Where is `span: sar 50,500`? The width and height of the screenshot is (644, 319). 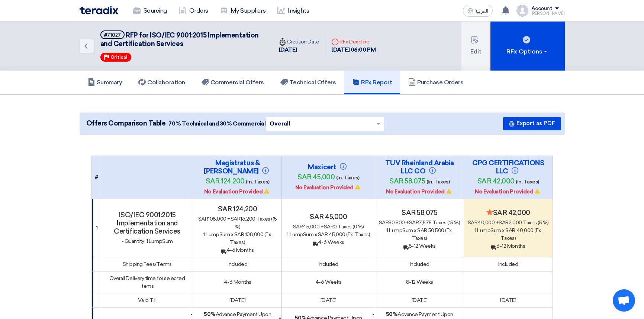
span: sar 50,500 is located at coordinates (431, 230).